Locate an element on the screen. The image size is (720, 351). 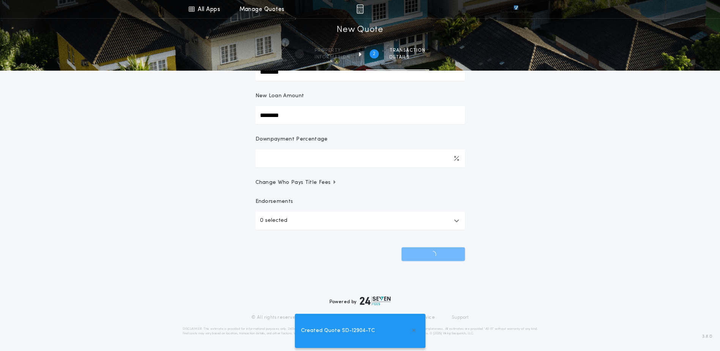
img: img is located at coordinates (360, 9).